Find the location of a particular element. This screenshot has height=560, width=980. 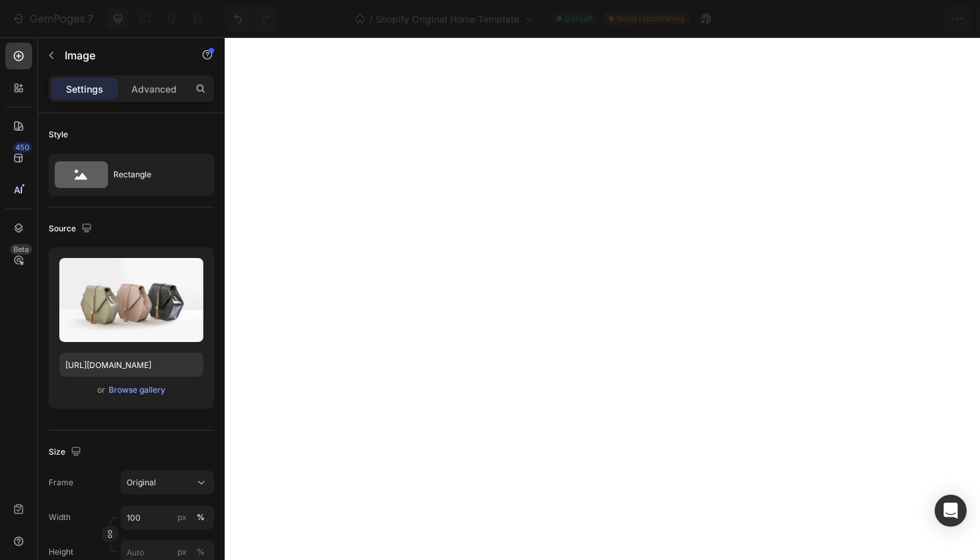

p: 7 is located at coordinates (90, 19).